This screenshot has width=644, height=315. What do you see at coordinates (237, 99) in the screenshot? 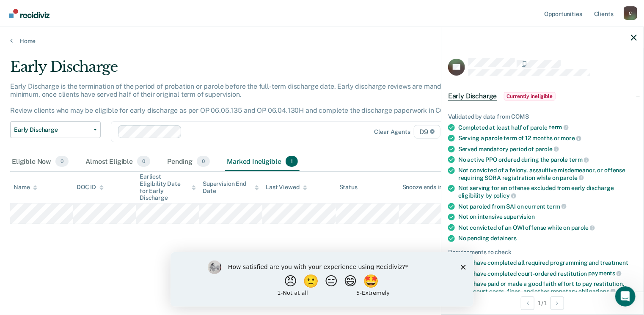
I see `p: Early Discharge is the termination of the period of probation or parole before the full-term disc...` at bounding box center [237, 99].